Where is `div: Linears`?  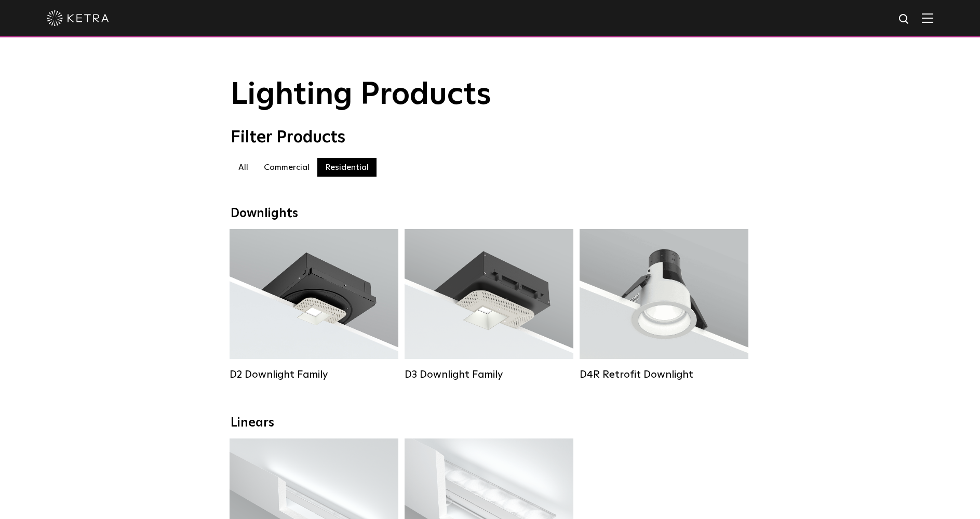 div: Linears is located at coordinates (490, 422).